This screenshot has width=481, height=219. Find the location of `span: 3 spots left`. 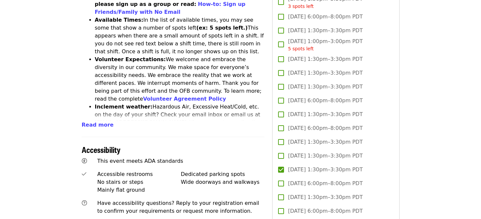

span: 3 spots left is located at coordinates (301, 6).